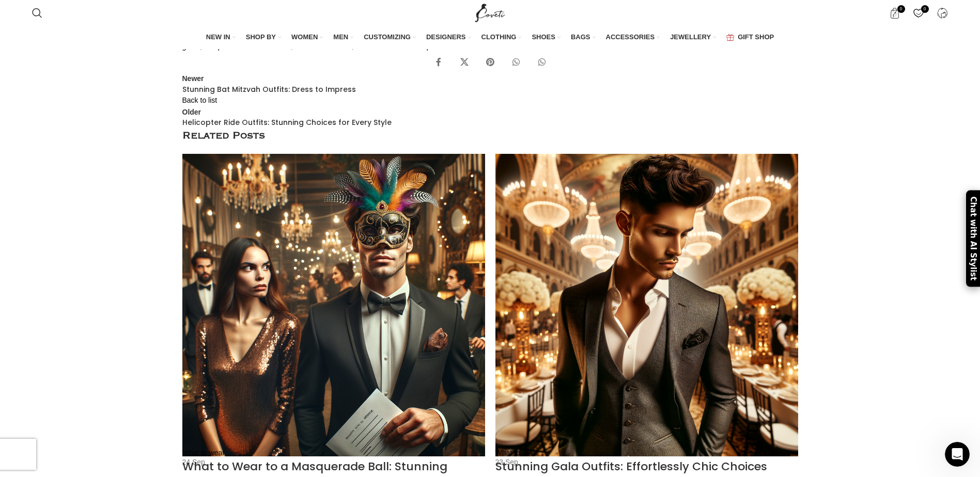 This screenshot has width=980, height=477. What do you see at coordinates (448, 37) in the screenshot?
I see `a: DESIGNERS` at bounding box center [448, 37].